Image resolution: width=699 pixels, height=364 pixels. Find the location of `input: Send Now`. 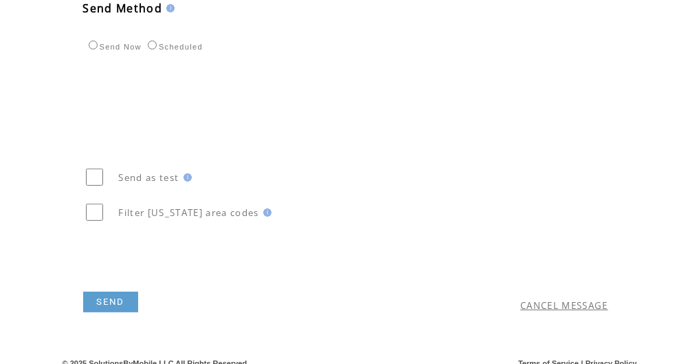

input: Send Now is located at coordinates (93, 45).